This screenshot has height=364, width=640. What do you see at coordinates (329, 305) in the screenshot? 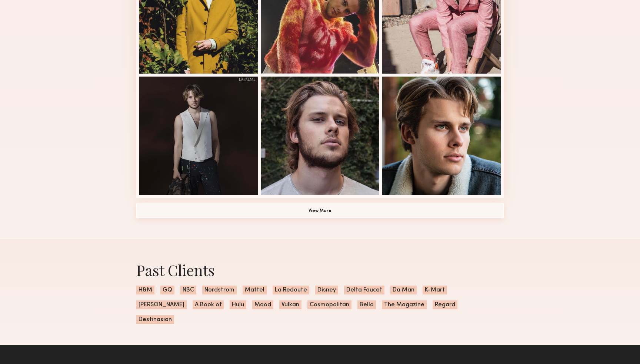
I see `span: Cosmopolitan` at bounding box center [329, 305].